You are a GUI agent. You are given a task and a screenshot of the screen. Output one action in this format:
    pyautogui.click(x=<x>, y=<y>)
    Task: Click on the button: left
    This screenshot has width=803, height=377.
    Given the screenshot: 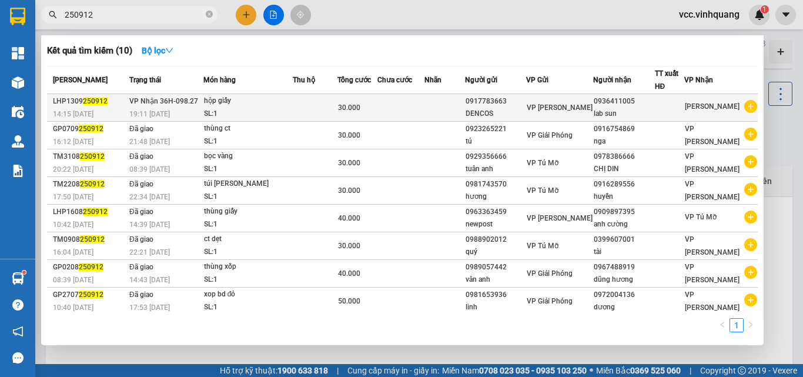 What is the action you would take?
    pyautogui.click(x=723, y=325)
    